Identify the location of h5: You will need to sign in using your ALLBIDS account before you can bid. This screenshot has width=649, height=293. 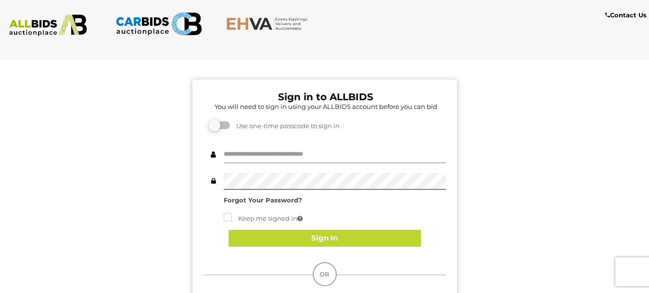
(326, 106).